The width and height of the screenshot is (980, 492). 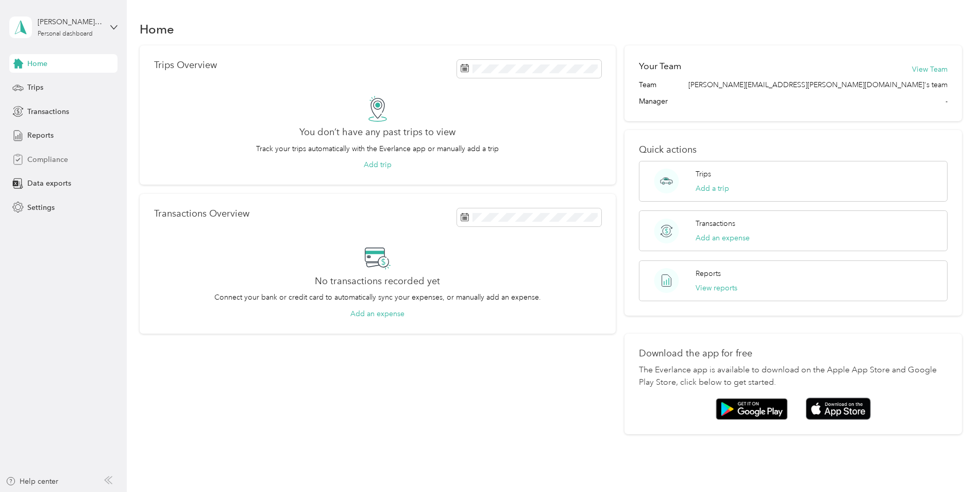 What do you see at coordinates (202, 214) in the screenshot?
I see `p: Transactions Overview` at bounding box center [202, 214].